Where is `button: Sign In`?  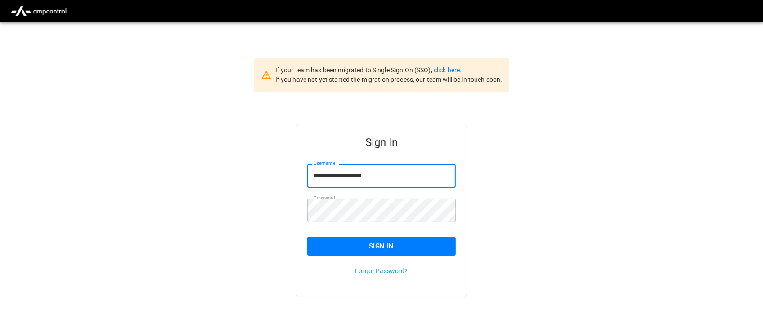 button: Sign In is located at coordinates (381, 246).